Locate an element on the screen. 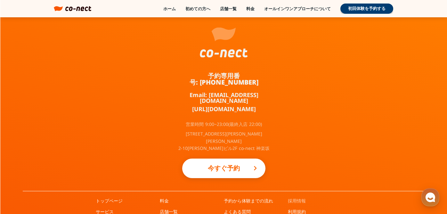 This screenshot has height=214, width=447. a: 今すぐ予約keyboard_arrow_right is located at coordinates (224, 168).